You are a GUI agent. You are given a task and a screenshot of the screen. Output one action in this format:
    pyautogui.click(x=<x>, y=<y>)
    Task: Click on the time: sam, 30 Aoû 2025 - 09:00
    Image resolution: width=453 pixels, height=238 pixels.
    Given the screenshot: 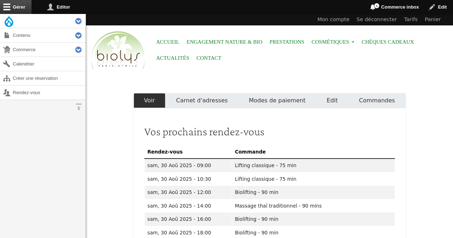 What is the action you would take?
    pyautogui.click(x=179, y=165)
    